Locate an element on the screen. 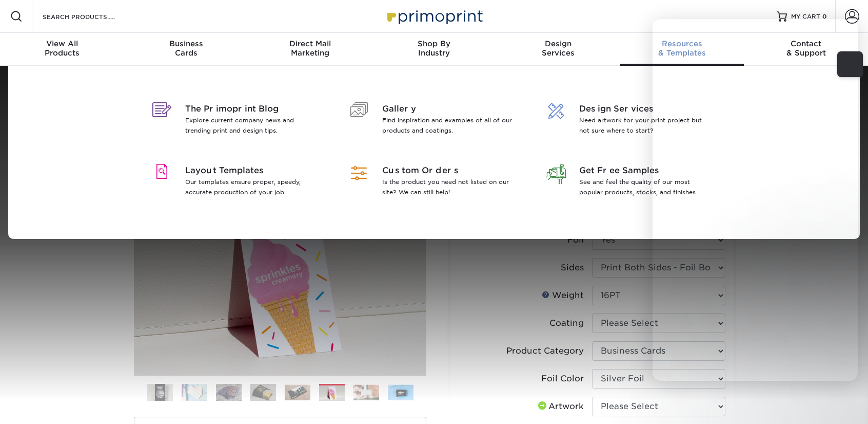  span: Design is located at coordinates (558, 44).